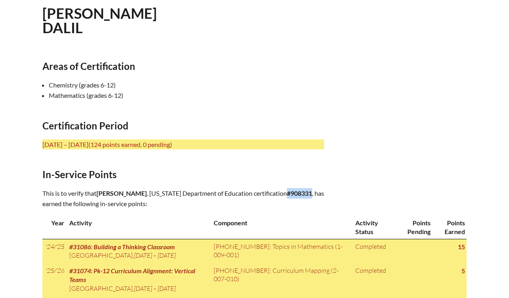 The image size is (509, 298). Describe the element at coordinates (122, 247) in the screenshot. I see `span: #31086: Building a Thinking Classroom` at that location.